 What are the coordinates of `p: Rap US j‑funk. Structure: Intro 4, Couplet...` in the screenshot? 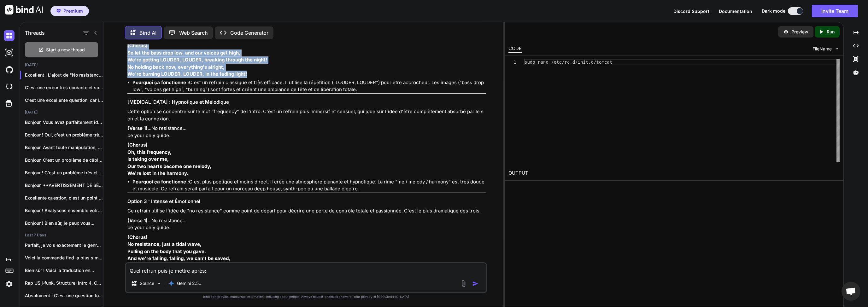 It's located at (64, 283).